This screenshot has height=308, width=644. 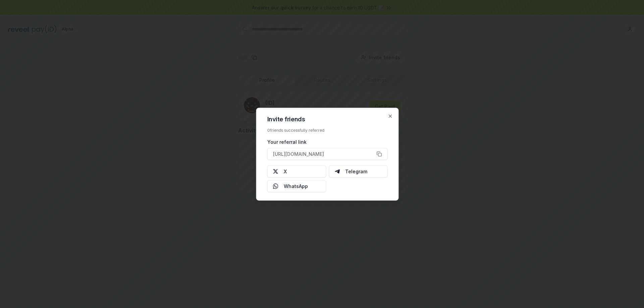 What do you see at coordinates (328, 141) in the screenshot?
I see `div: Your referral link` at bounding box center [328, 141].